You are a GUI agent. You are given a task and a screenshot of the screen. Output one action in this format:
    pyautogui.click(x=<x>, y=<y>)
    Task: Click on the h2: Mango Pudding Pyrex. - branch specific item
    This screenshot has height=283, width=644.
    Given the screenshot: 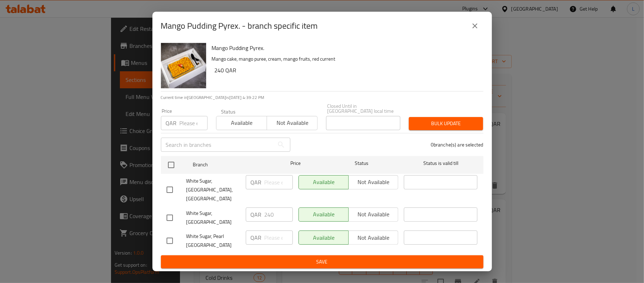 What is the action you would take?
    pyautogui.click(x=239, y=26)
    